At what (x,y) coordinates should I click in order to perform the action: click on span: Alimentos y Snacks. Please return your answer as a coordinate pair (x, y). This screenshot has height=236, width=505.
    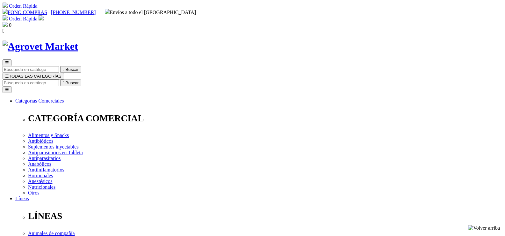
    Looking at the image, I should click on (48, 135).